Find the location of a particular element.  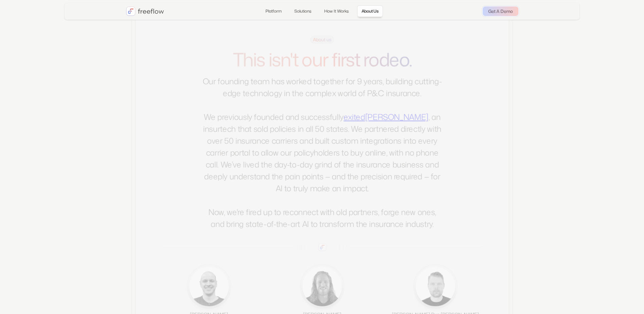

a: How It Works is located at coordinates (336, 11).